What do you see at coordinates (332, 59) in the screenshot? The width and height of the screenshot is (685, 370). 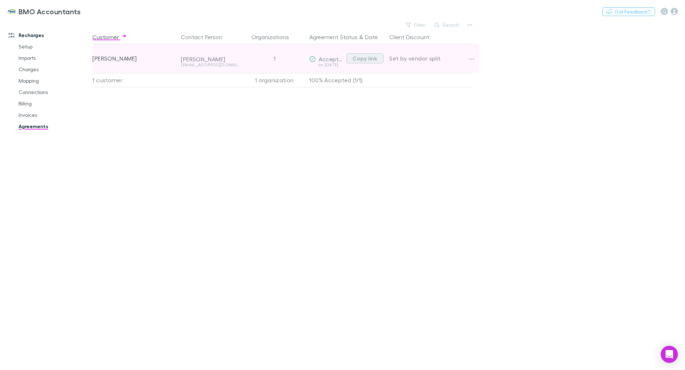 I see `span: Accepted` at bounding box center [332, 59].